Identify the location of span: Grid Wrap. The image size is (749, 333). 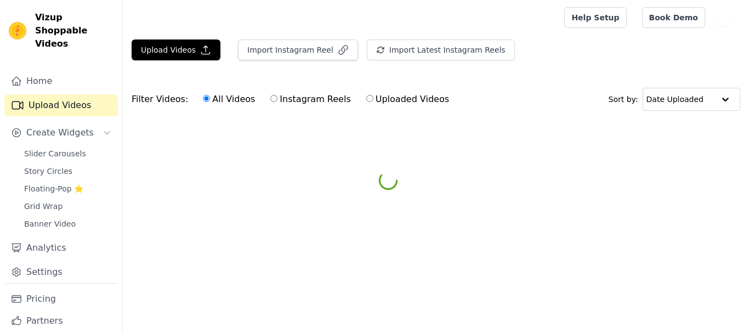
(43, 206).